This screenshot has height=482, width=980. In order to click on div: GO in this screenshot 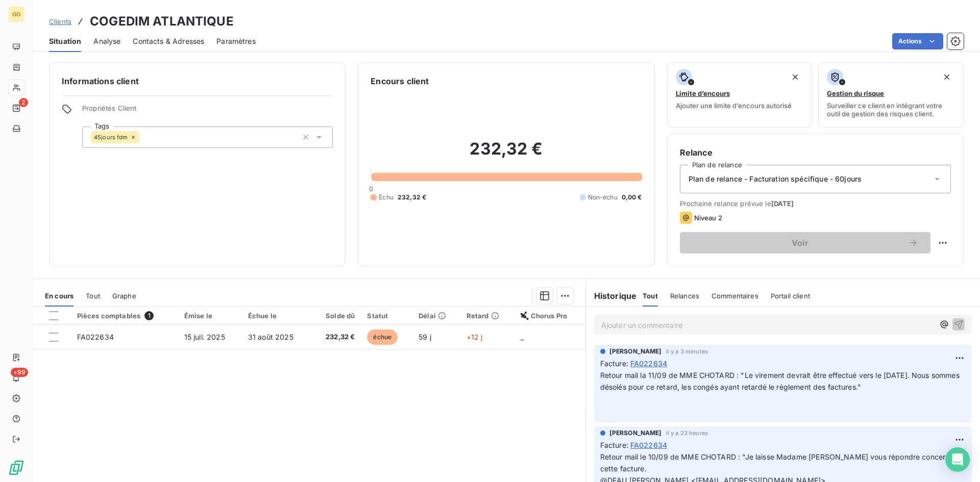, I will do `click(16, 14)`.